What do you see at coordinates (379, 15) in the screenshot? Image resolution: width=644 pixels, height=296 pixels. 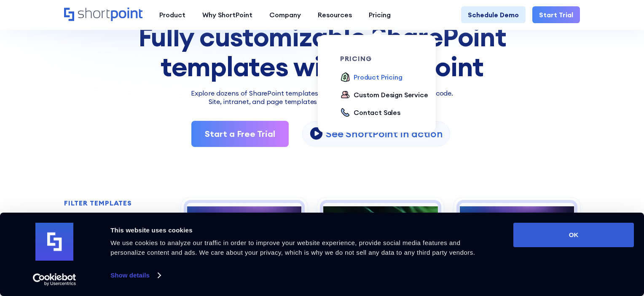 I see `a: Pricing` at bounding box center [379, 15].